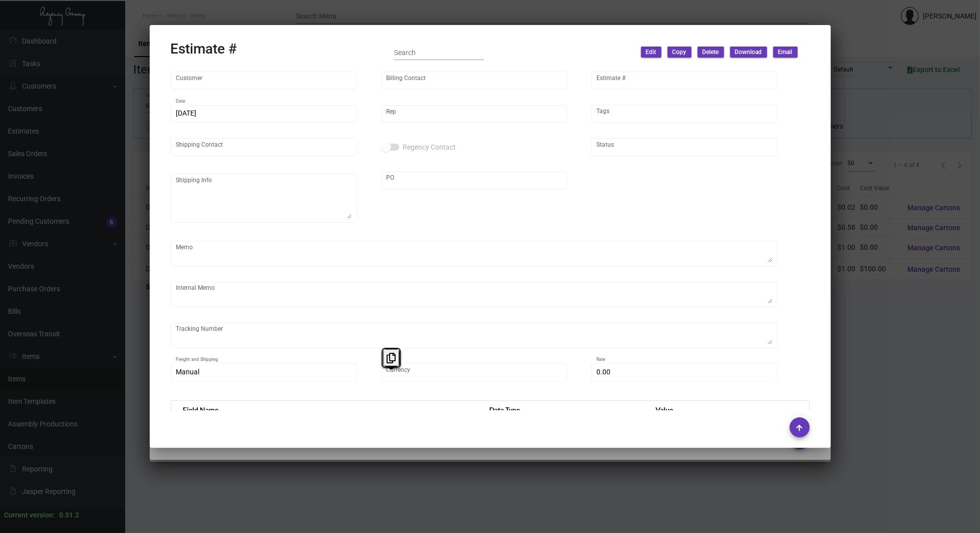 The image size is (980, 533). Describe the element at coordinates (204, 49) in the screenshot. I see `h2: Estimate #` at that location.